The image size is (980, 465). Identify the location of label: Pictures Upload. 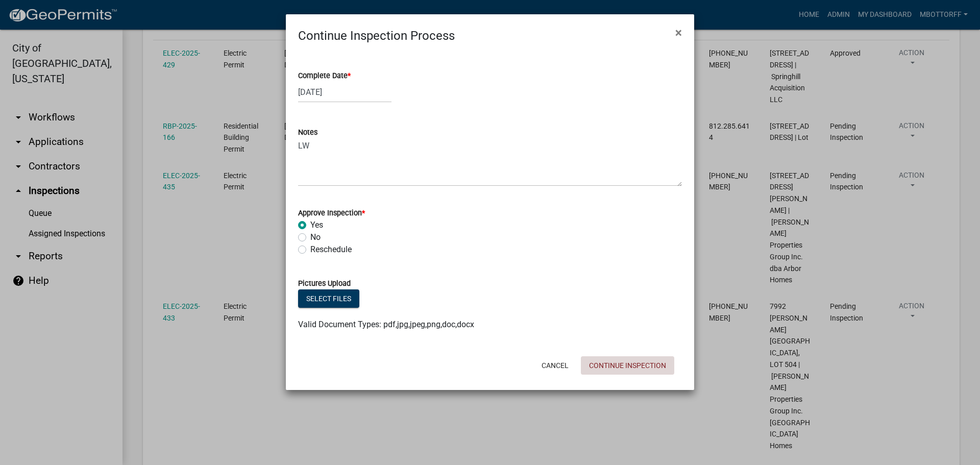
(324, 284).